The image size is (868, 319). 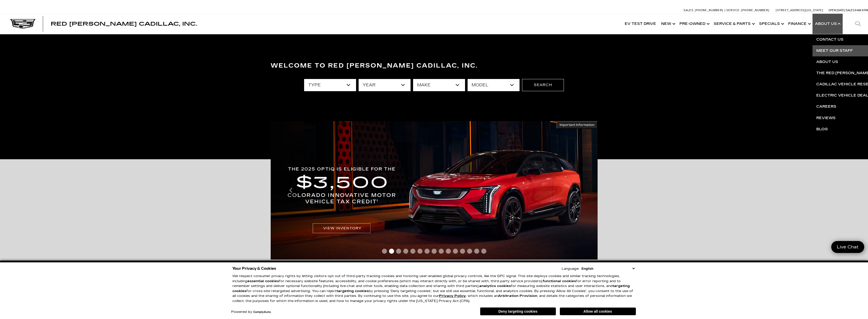 What do you see at coordinates (858, 24) in the screenshot?
I see `div: Search` at bounding box center [858, 24].